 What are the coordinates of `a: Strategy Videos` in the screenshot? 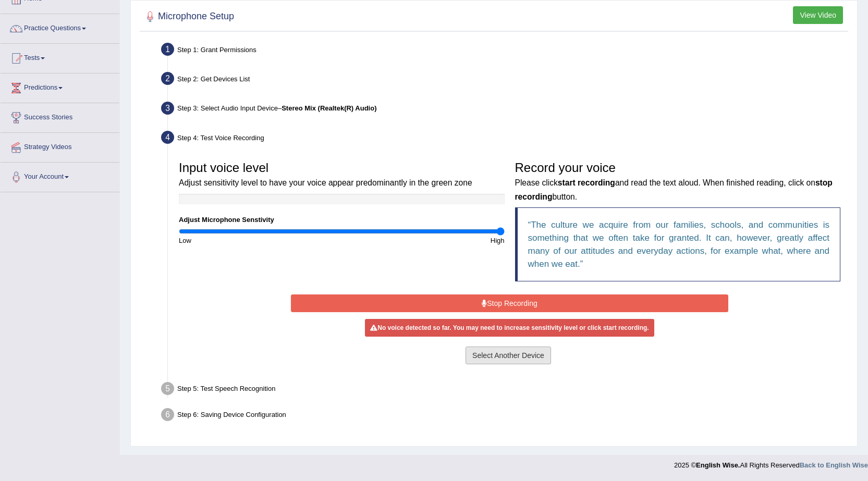 It's located at (60, 146).